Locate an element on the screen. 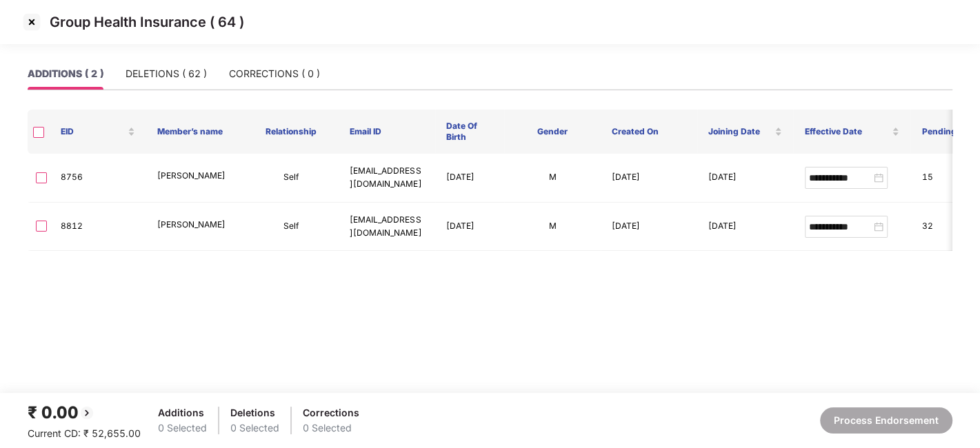 Image resolution: width=980 pixels, height=448 pixels. th: Effective Date is located at coordinates (851, 131).